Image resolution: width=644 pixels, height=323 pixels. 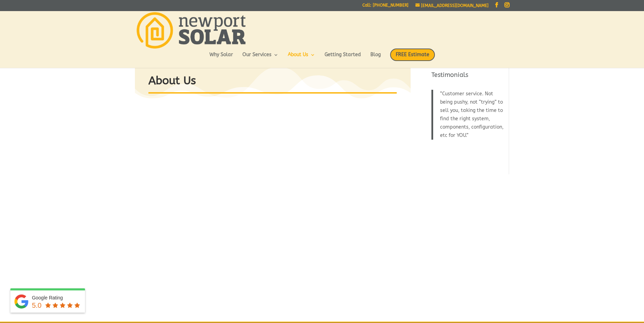 What do you see at coordinates (261, 58) in the screenshot?
I see `a: Our Services` at bounding box center [261, 58].